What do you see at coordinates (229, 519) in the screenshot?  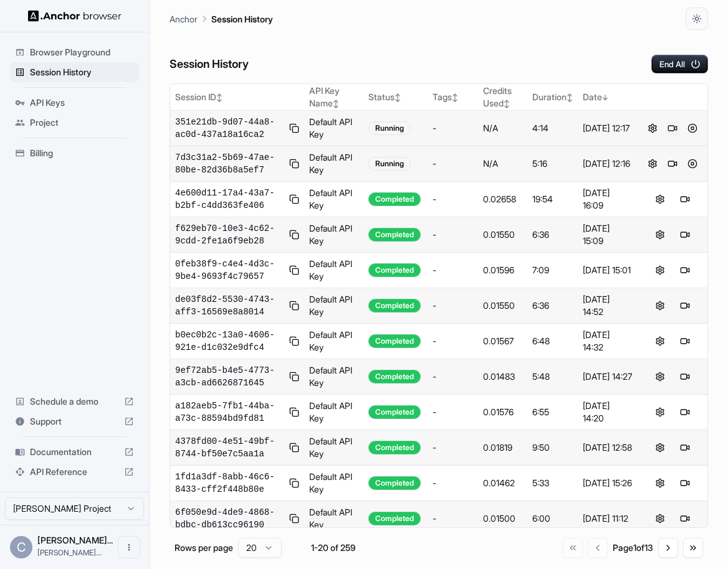 I see `span: 6f050e9d-4de9-4868-bdbc-db613cc96190` at bounding box center [229, 519].